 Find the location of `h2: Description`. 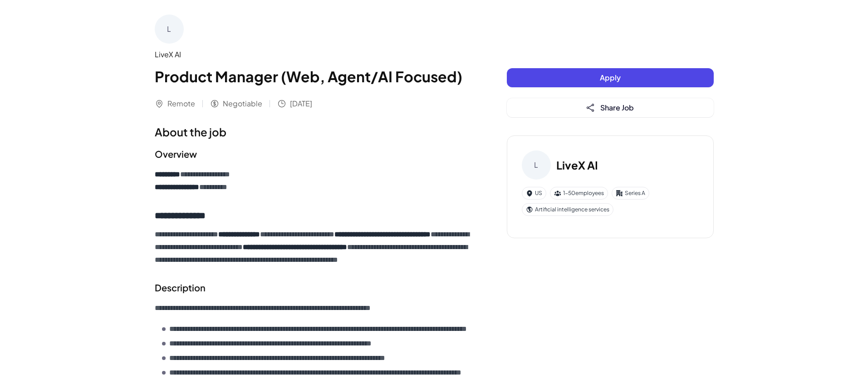

h2: Description is located at coordinates (313, 287).